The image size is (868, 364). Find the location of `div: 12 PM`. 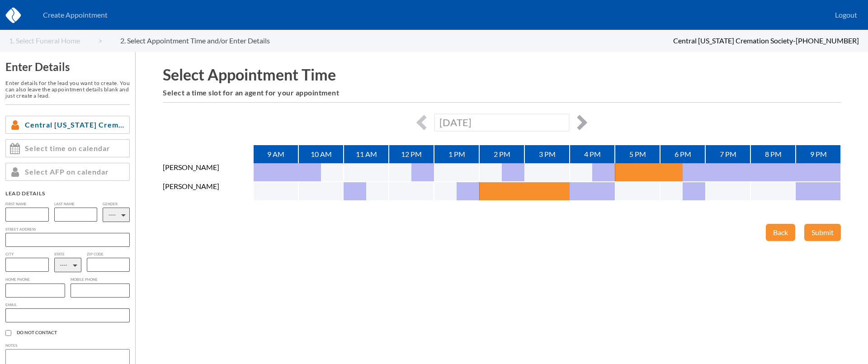

div: 12 PM is located at coordinates (412, 154).